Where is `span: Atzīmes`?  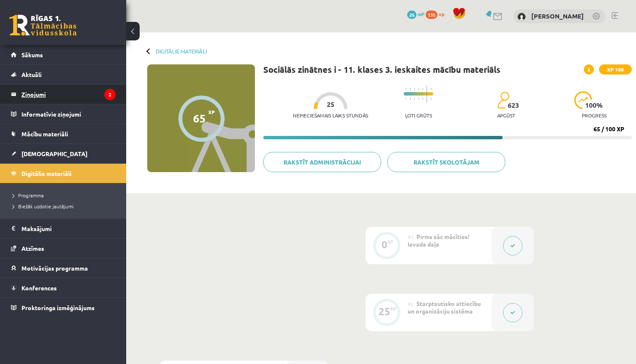 span: Atzīmes is located at coordinates (33, 248).